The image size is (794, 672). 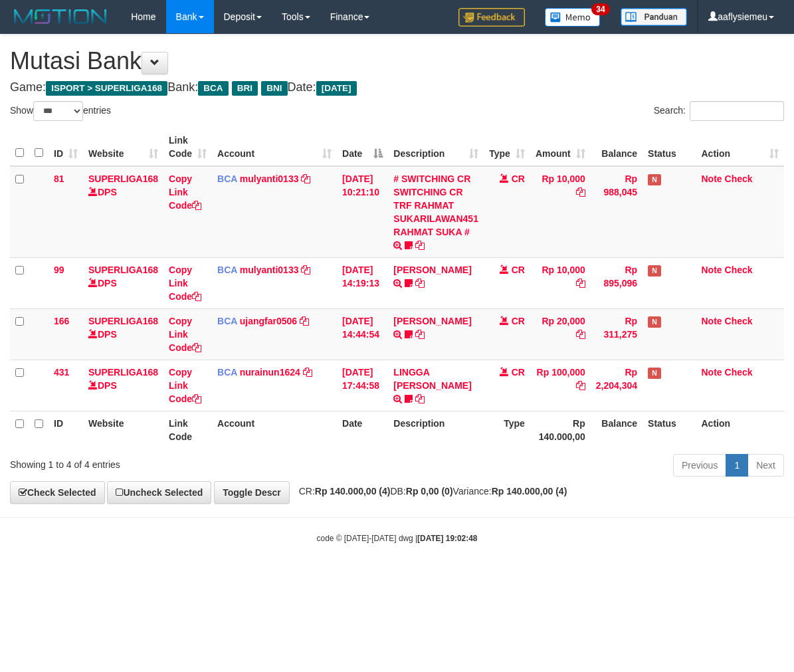 I want to click on input: Search:, so click(x=738, y=111).